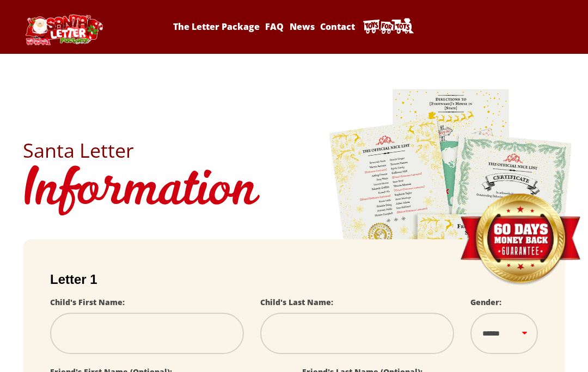 This screenshot has height=372, width=588. I want to click on a: News, so click(302, 26).